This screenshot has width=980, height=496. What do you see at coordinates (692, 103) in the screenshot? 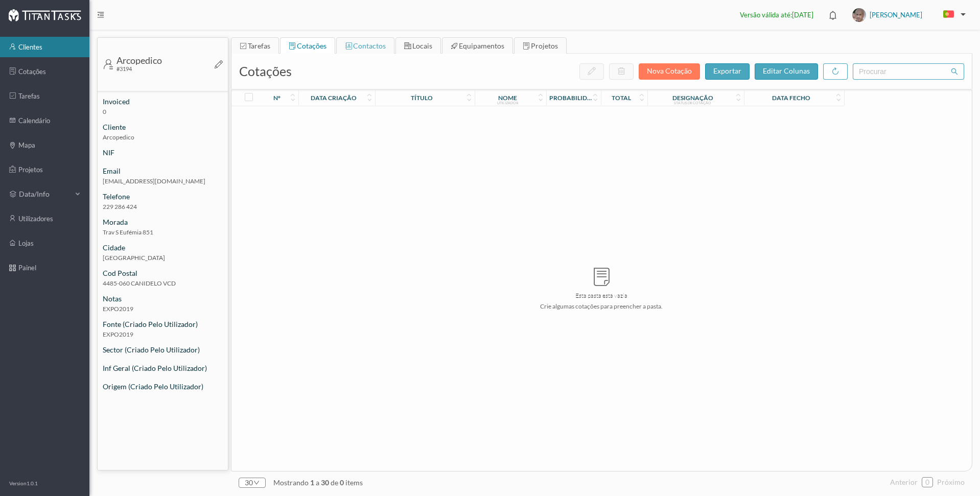
I see `div: status de cotação` at bounding box center [692, 103].